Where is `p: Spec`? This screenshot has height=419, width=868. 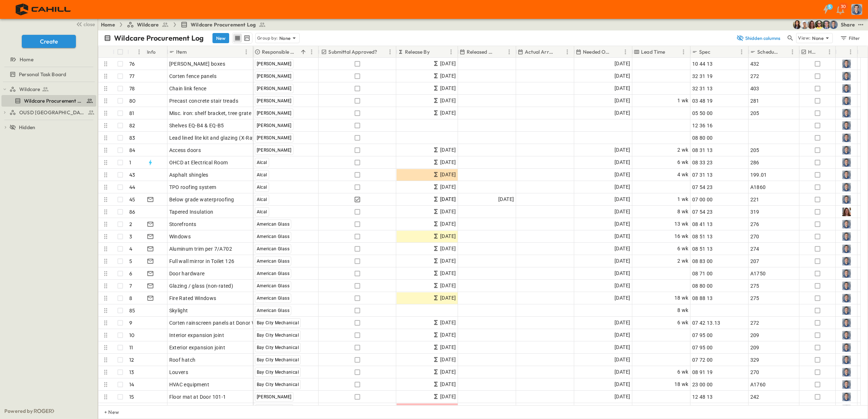 p: Spec is located at coordinates (704, 52).